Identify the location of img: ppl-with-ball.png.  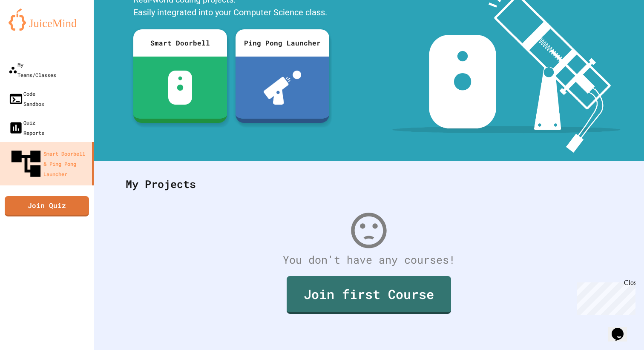
(282, 87).